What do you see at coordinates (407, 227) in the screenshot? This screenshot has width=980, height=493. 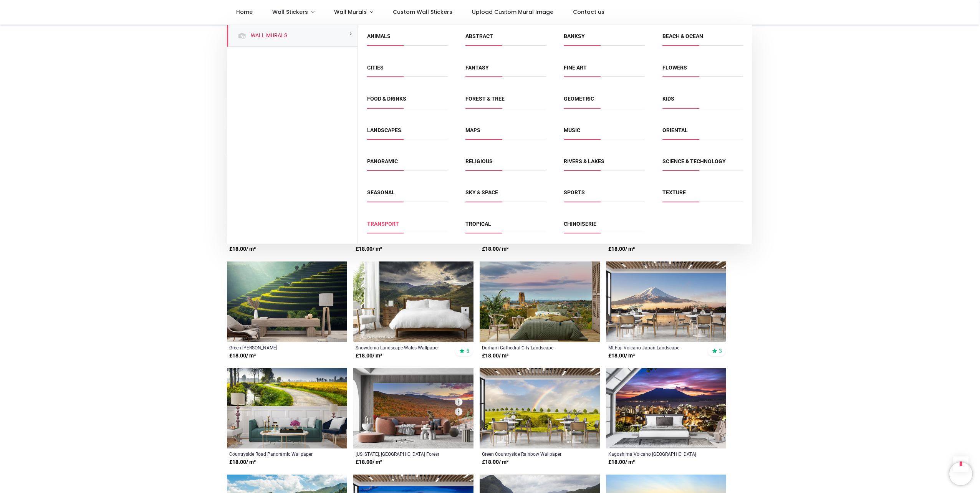 I see `span: Transport` at bounding box center [407, 227].